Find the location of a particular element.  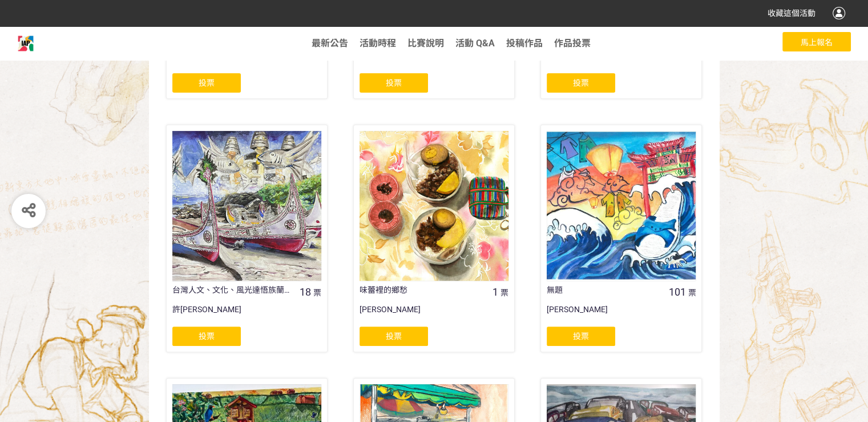

div: 味蕾裡的鄉愁 is located at coordinates (419, 289).